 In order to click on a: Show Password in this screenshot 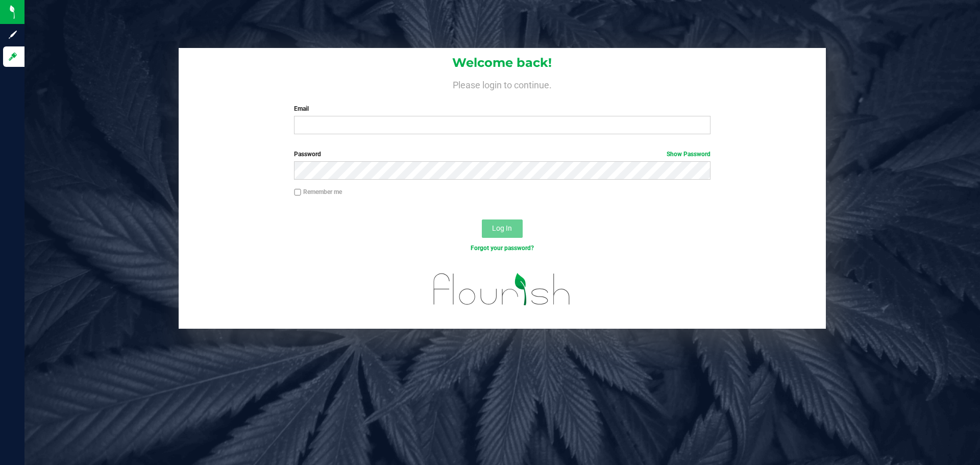, I will do `click(689, 155)`.